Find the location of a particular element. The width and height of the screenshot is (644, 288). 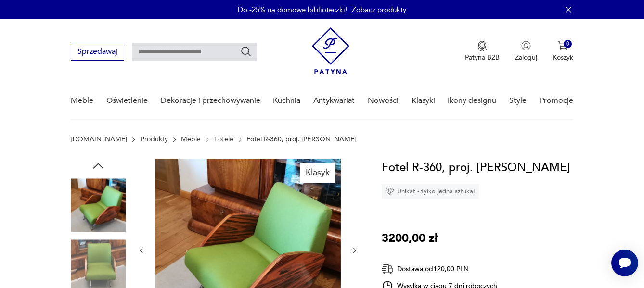

a: Oświetlenie is located at coordinates (127, 100).